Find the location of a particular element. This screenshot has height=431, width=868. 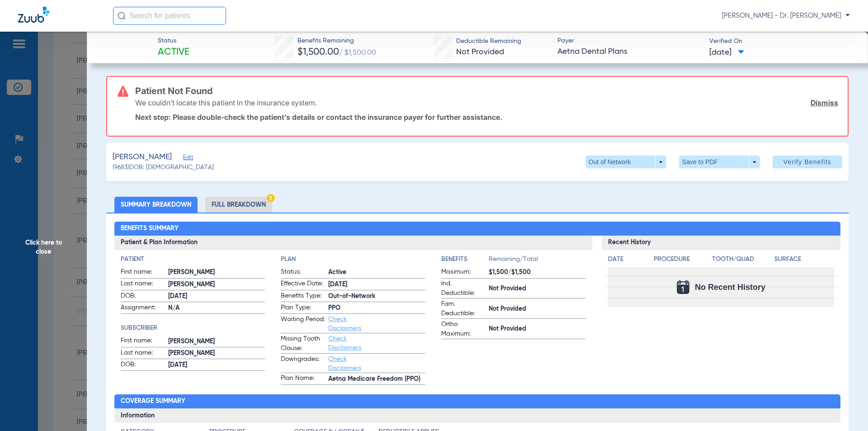

span: Plan Name: is located at coordinates (303, 379).